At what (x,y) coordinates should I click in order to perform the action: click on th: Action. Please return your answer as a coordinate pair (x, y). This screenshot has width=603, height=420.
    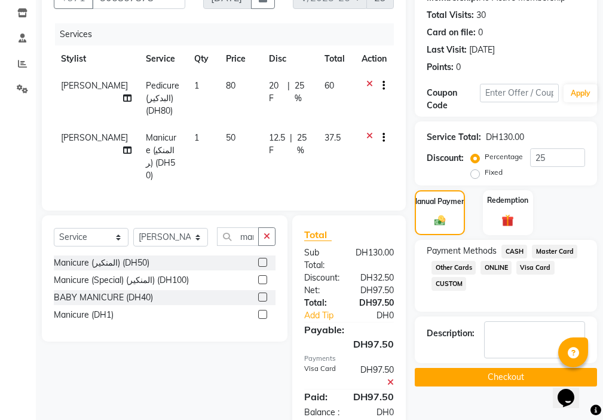
    Looking at the image, I should click on (374, 59).